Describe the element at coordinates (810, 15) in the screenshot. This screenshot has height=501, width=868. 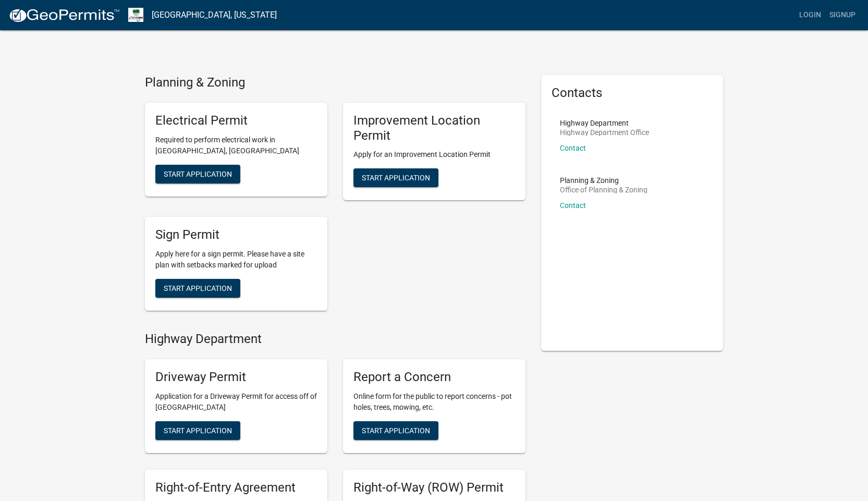
I see `a: Login` at that location.